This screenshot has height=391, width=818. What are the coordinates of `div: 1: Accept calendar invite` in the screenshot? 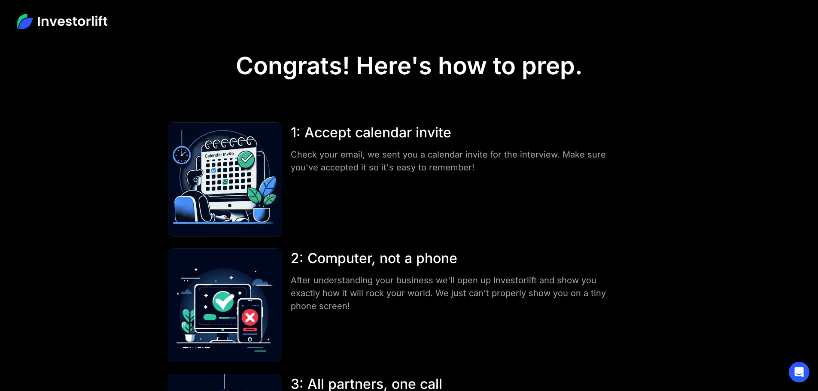 It's located at (453, 133).